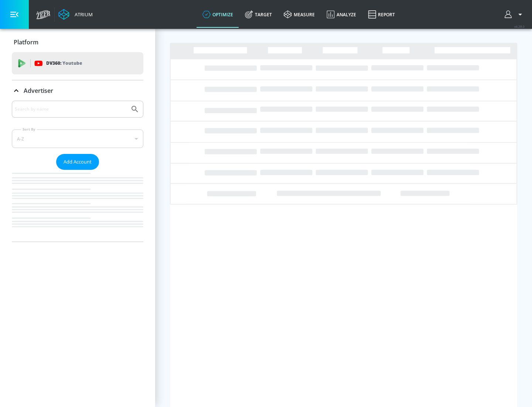 The height and width of the screenshot is (407, 532). What do you see at coordinates (71, 109) in the screenshot?
I see `input: Search by name` at bounding box center [71, 109].